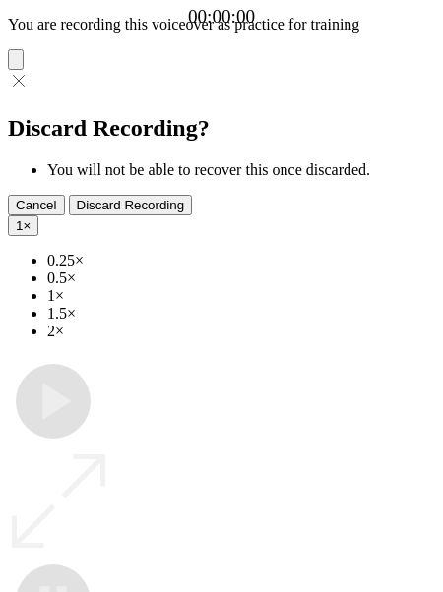 The image size is (443, 592). Describe the element at coordinates (221, 17) in the screenshot. I see `a: 00:00:00` at that location.